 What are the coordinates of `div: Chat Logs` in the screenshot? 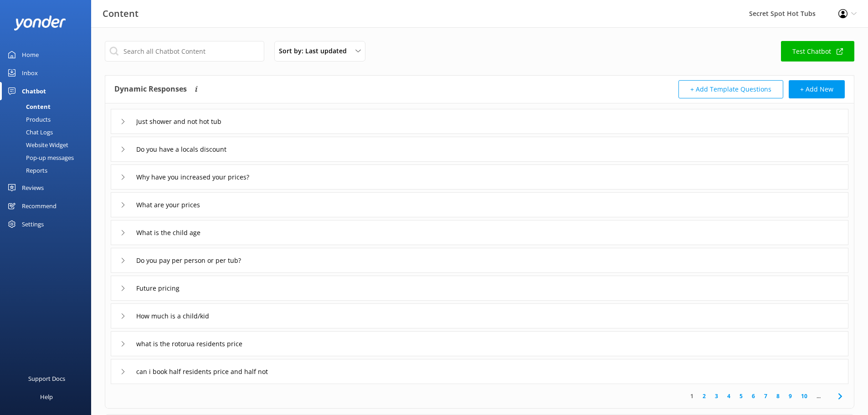 It's located at (29, 132).